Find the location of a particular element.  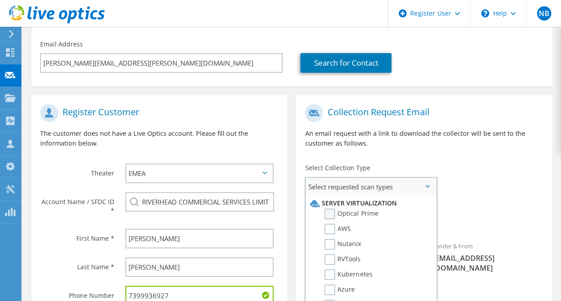

label: Email Address is located at coordinates (62, 44).